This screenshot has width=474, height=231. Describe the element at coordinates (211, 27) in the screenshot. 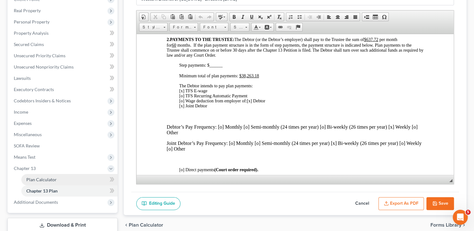

I see `span: Font` at that location.